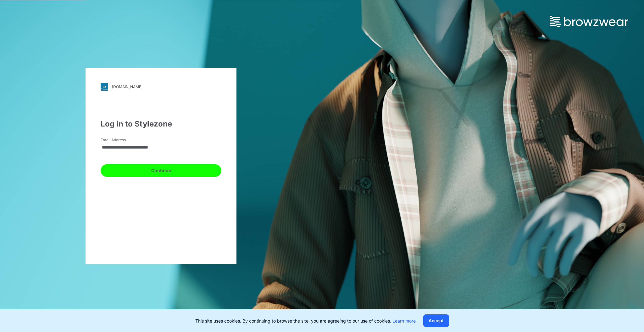 This screenshot has width=644, height=332. I want to click on img: svg+xml;base64,PHN2ZyB3aWR0aD0iMjgiIGhlaWdodD0iMjgiIHZpZXdCb3g9IjAgMCAyOCAyOCIgZmlsbD0ibm9uZSIgeG..., so click(104, 87).